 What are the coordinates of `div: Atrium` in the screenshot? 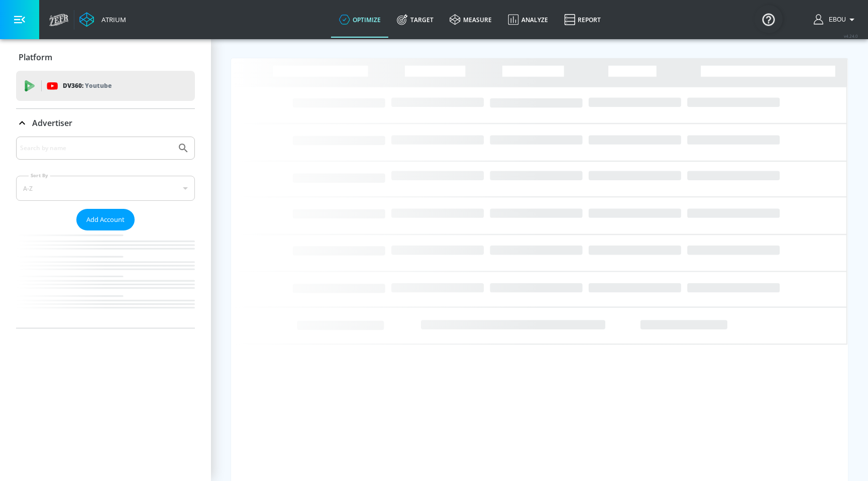 It's located at (111, 19).